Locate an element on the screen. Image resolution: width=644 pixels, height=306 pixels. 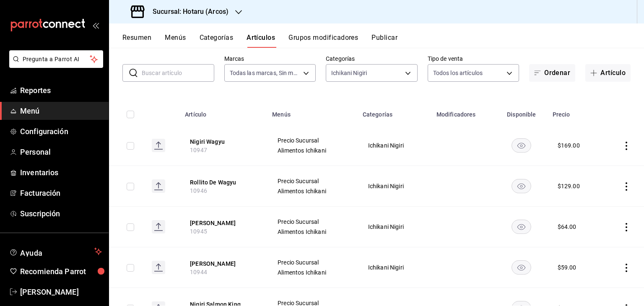
button: Artículo is located at coordinates (607, 72).